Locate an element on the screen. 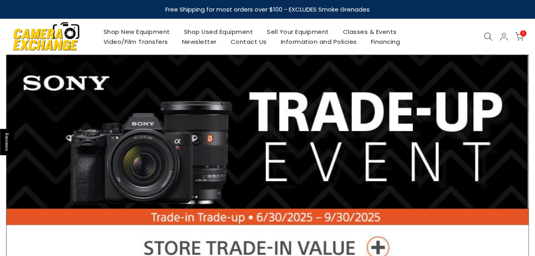  a: Contact Us is located at coordinates (248, 41).